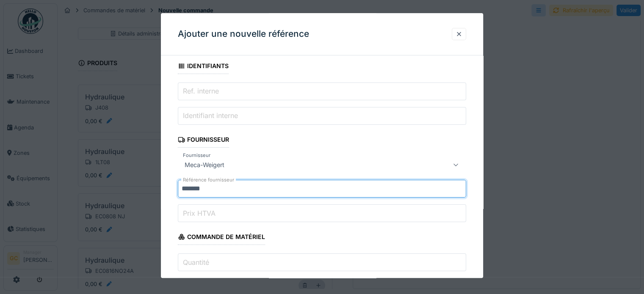 This screenshot has width=644, height=294. Describe the element at coordinates (221, 238) in the screenshot. I see `div: Commande de matériel` at that location.